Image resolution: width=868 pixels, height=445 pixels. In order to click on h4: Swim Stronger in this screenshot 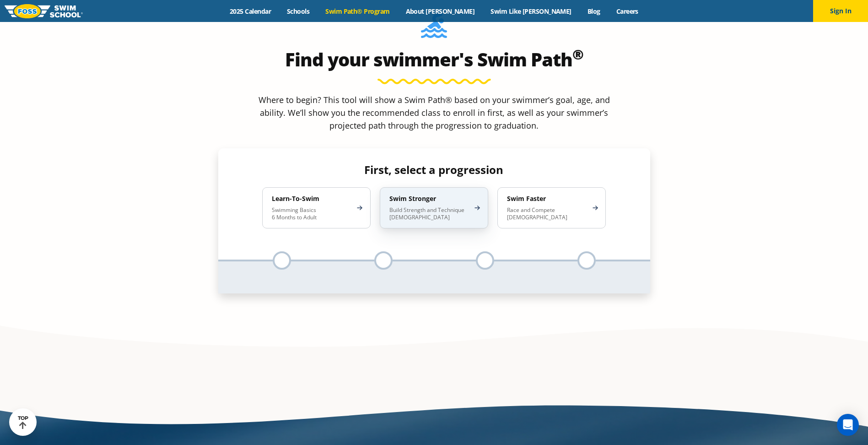, I will do `click(429, 199)`.